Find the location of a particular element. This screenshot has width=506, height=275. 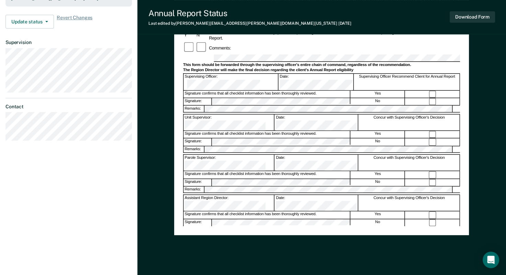

div: Annual Report Status is located at coordinates (250, 13).